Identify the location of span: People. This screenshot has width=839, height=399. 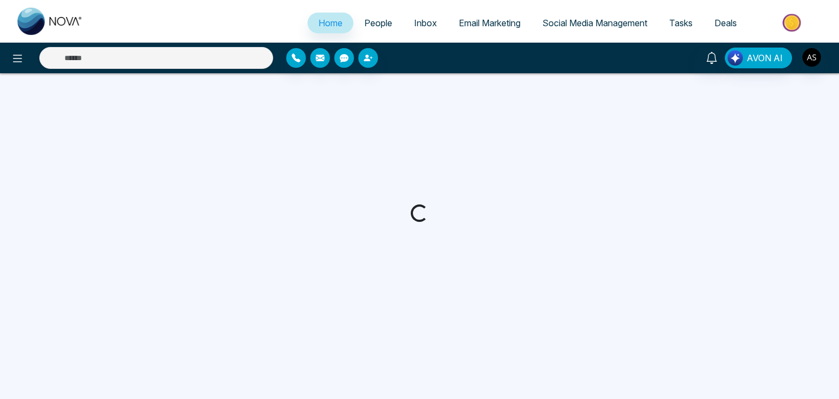
(378, 23).